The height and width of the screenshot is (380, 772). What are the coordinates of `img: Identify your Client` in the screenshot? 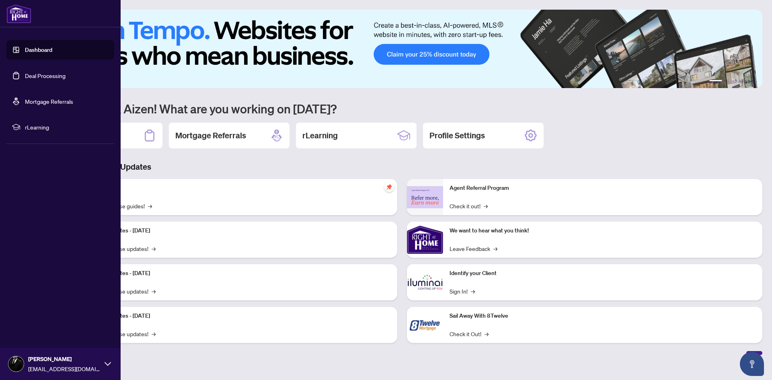 It's located at (425, 282).